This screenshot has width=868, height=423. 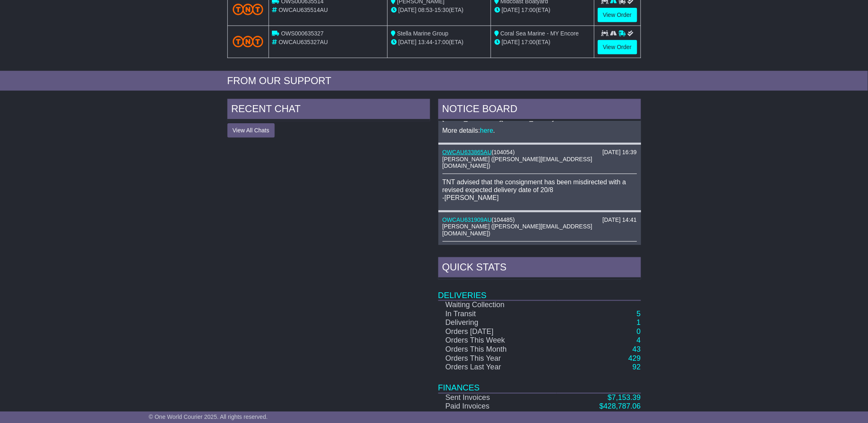 What do you see at coordinates (423, 33) in the screenshot?
I see `span: Stella Marine Group` at bounding box center [423, 33].